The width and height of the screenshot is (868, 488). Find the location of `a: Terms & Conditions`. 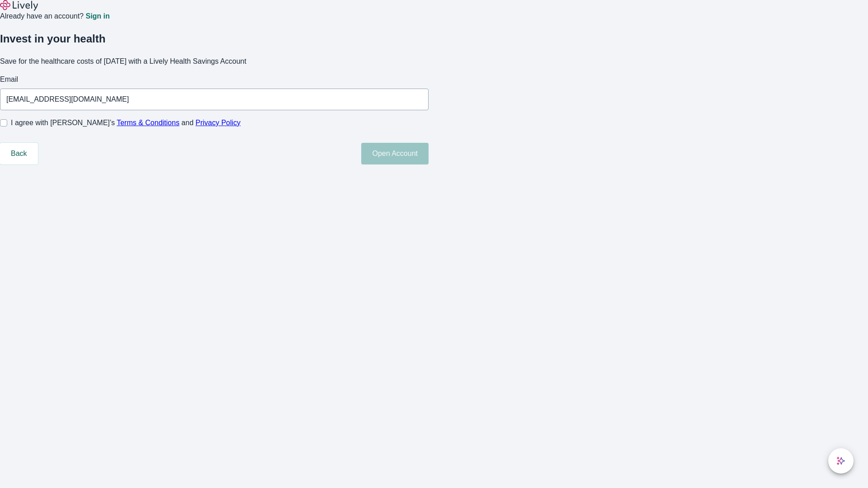

a: Terms & Conditions is located at coordinates (148, 122).